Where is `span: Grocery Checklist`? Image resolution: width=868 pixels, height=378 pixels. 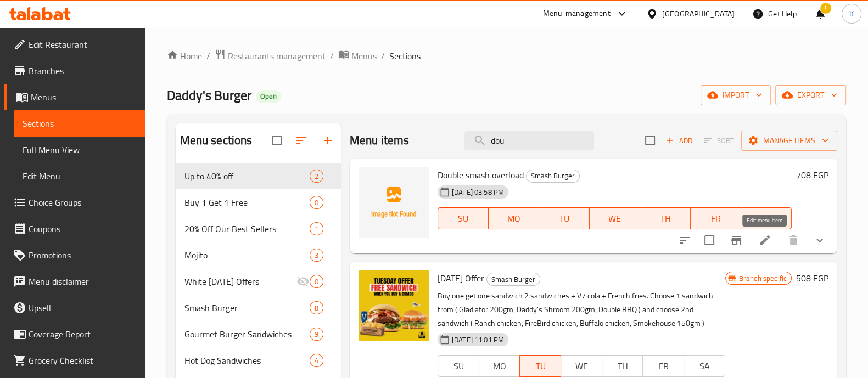
span: Grocery Checklist is located at coordinates (83, 360).